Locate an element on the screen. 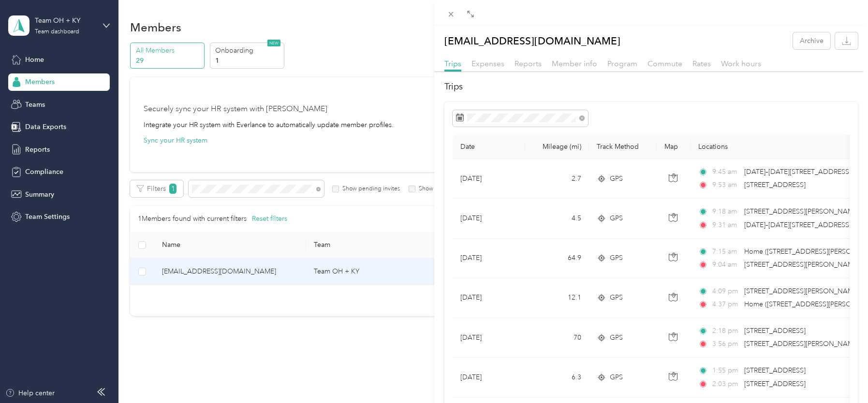 This screenshot has height=403, width=868. th: Map is located at coordinates (673, 147).